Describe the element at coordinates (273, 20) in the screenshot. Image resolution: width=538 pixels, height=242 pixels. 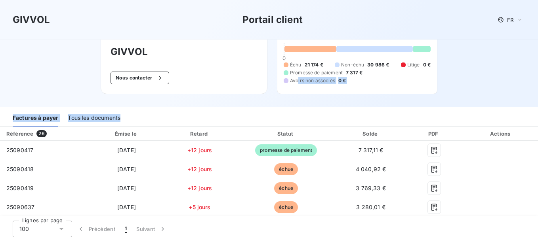
I see `h3: Portail client` at that location.